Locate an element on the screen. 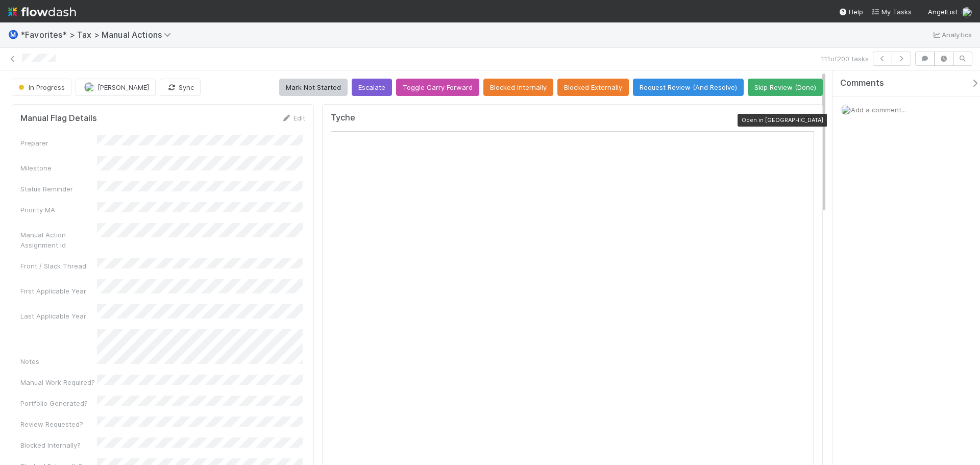 This screenshot has width=980, height=465. div: Status Reminder is located at coordinates (59, 189).